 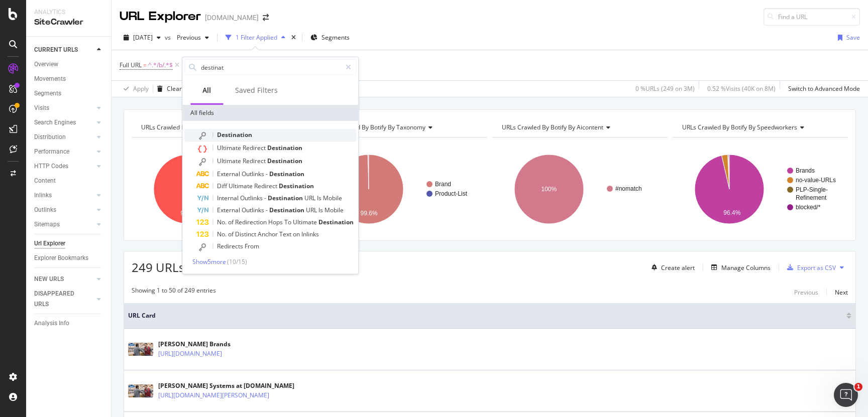 What do you see at coordinates (50, 137) in the screenshot?
I see `div: Distribution` at bounding box center [50, 137].